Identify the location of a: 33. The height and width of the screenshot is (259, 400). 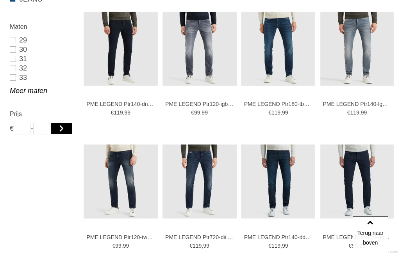
(42, 78).